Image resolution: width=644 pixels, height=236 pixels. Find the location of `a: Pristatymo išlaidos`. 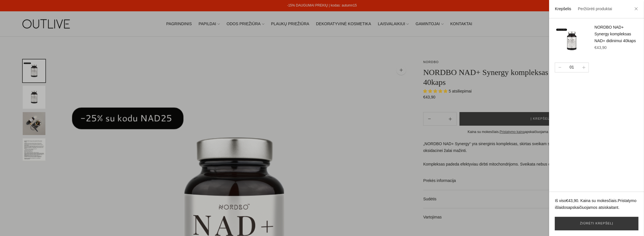

a: Pristatymo išlaidos is located at coordinates (595, 204).